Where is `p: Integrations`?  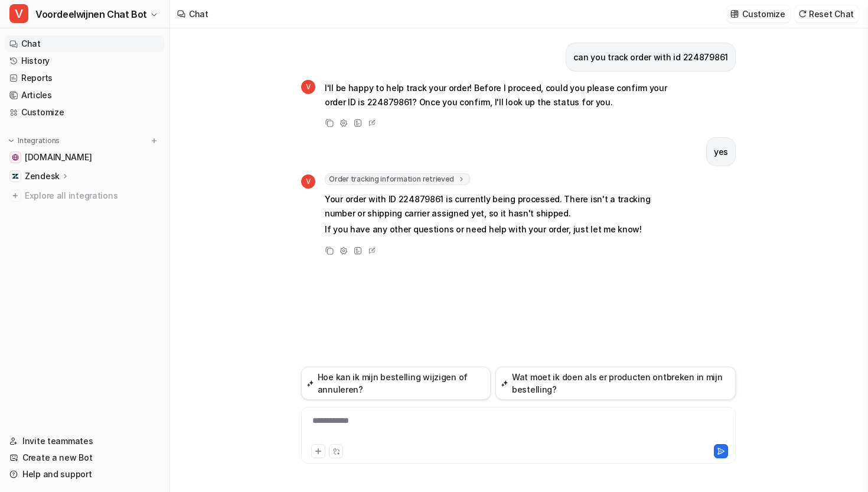 p: Integrations is located at coordinates (38, 141).